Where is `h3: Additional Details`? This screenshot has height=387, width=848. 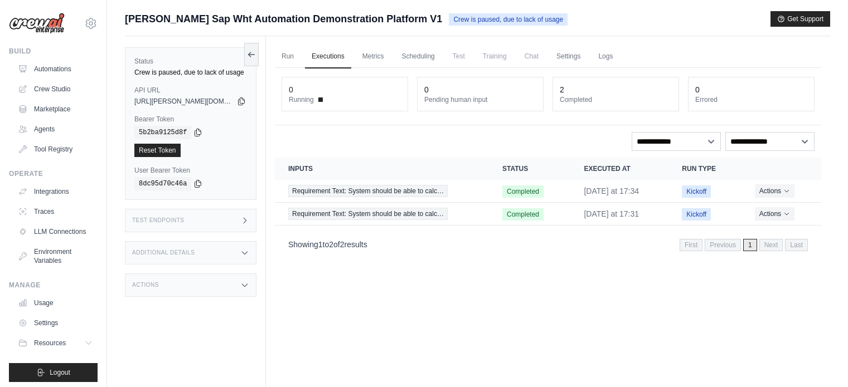
h3: Additional Details is located at coordinates (163, 253).